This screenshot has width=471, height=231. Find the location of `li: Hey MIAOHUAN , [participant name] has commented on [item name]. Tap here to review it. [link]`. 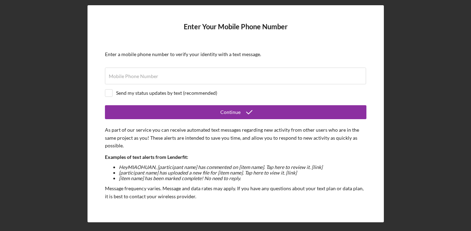

li: Hey MIAOHUAN , [participant name] has commented on [item name]. Tap here to review it. [link] is located at coordinates (243, 167).